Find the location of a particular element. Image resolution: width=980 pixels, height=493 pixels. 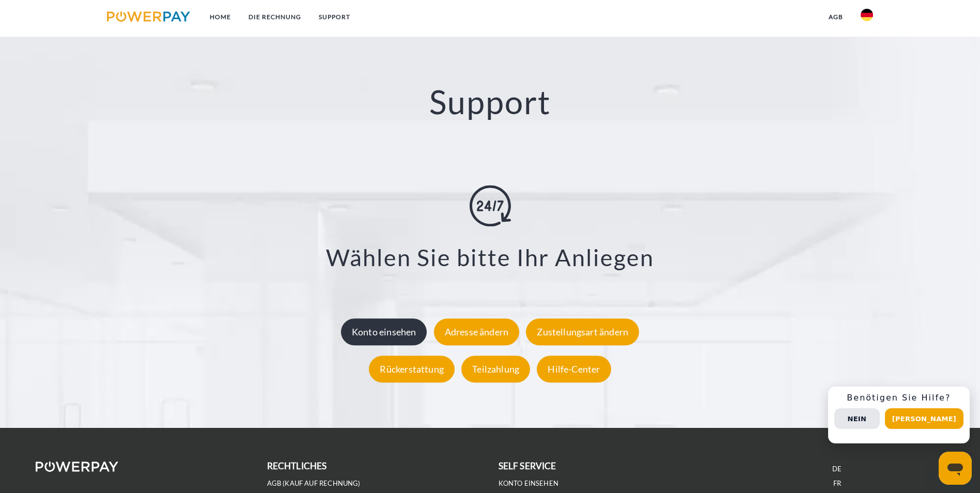

img: online-shopping.svg is located at coordinates (490, 206).